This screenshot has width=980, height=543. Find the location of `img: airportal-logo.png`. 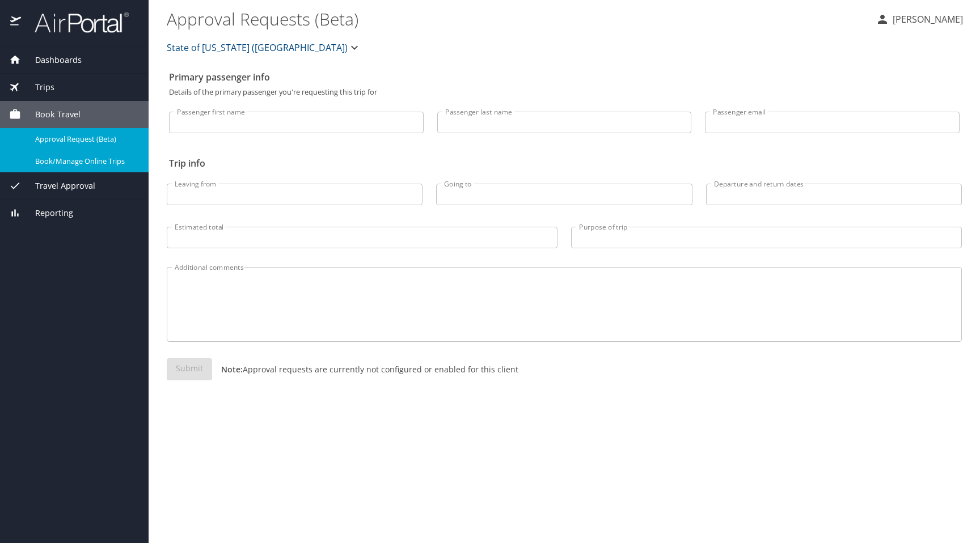

img: airportal-logo.png is located at coordinates (75, 22).